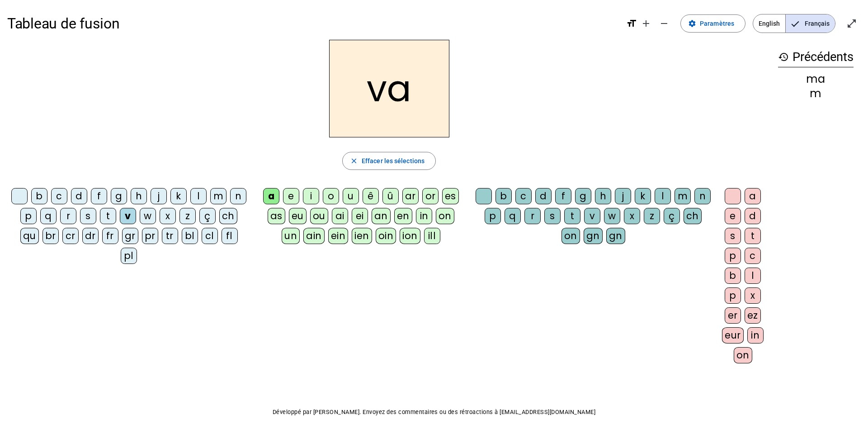 This screenshot has width=868, height=433. I want to click on mat-icon: close, so click(354, 161).